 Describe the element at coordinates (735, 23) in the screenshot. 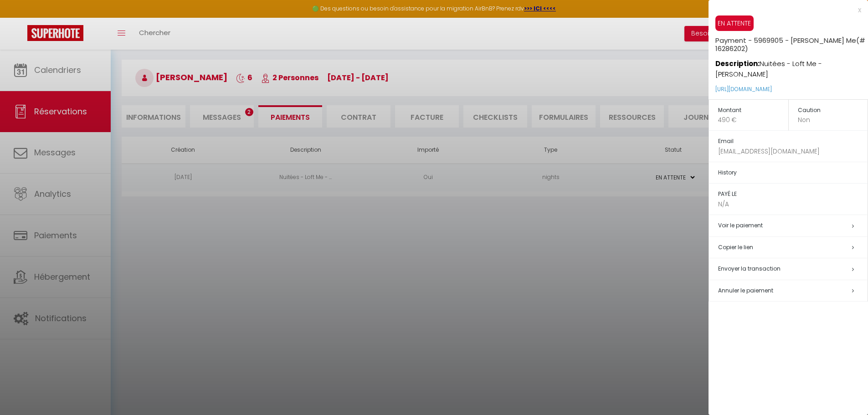

I see `span: EN ATTENTE` at that location.